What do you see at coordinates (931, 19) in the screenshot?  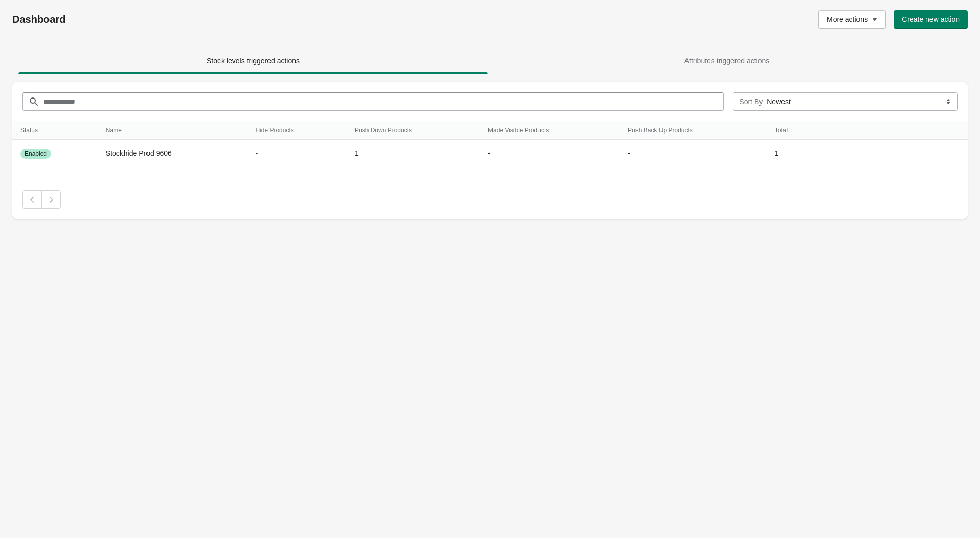 I see `span: Create new action` at bounding box center [931, 19].